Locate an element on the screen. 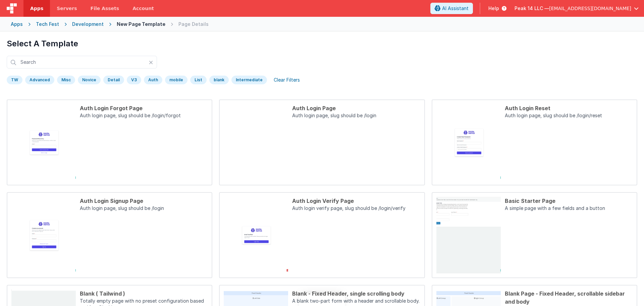 The image size is (644, 306). div: Intermediate is located at coordinates (249, 80).